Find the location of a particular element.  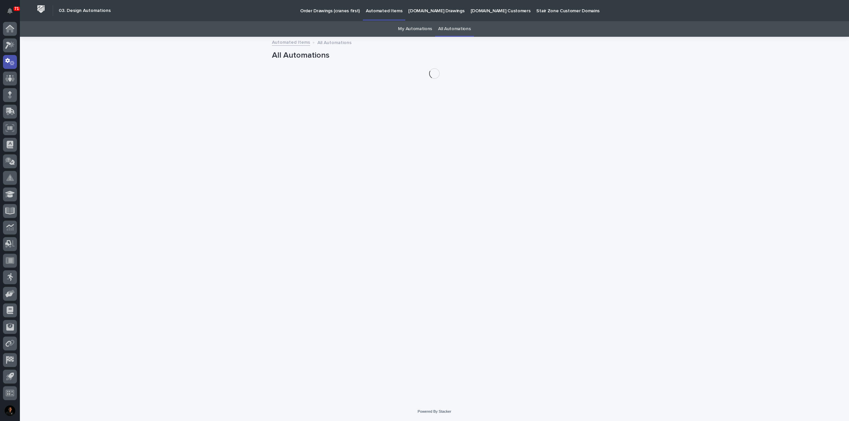

h2: 03. Design Automations is located at coordinates (85, 11).